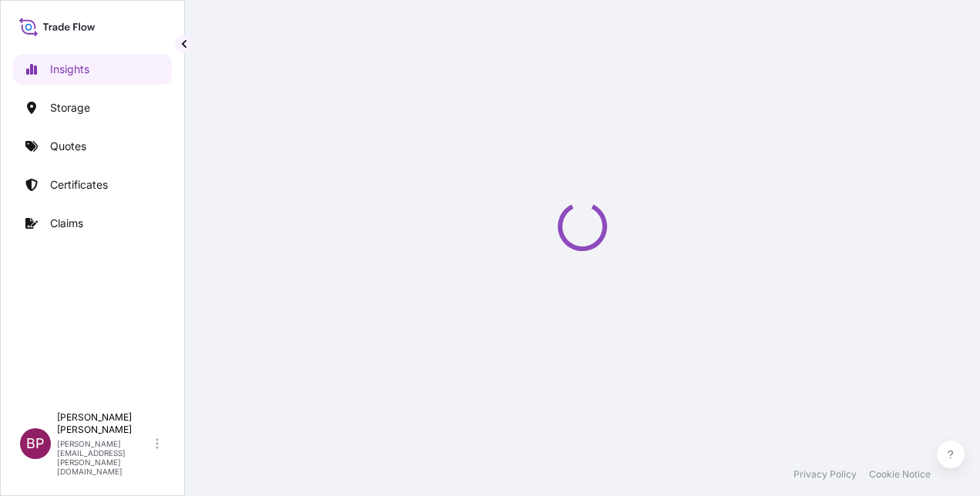  What do you see at coordinates (824, 474) in the screenshot?
I see `a: Privacy Policy` at bounding box center [824, 474].